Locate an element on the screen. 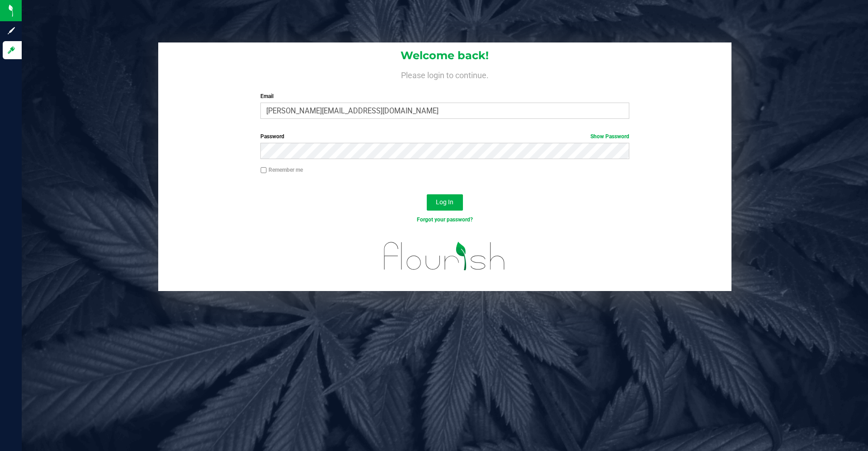 The height and width of the screenshot is (451, 868). h4: Please login to continue. is located at coordinates (445, 74).